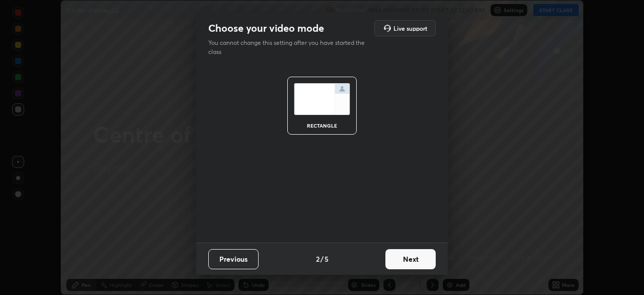 The height and width of the screenshot is (295, 644). What do you see at coordinates (234, 259) in the screenshot?
I see `button: Previous` at bounding box center [234, 259].